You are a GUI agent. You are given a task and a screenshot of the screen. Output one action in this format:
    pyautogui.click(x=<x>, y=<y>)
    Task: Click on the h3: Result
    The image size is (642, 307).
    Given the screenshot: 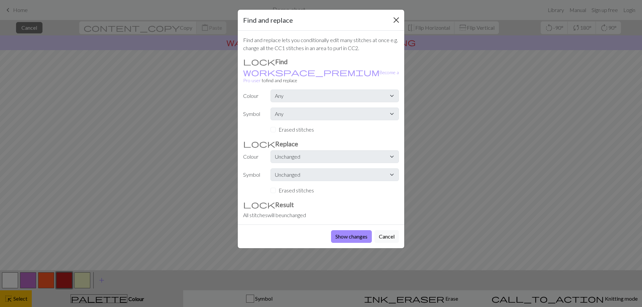 What is the action you would take?
    pyautogui.click(x=321, y=205)
    